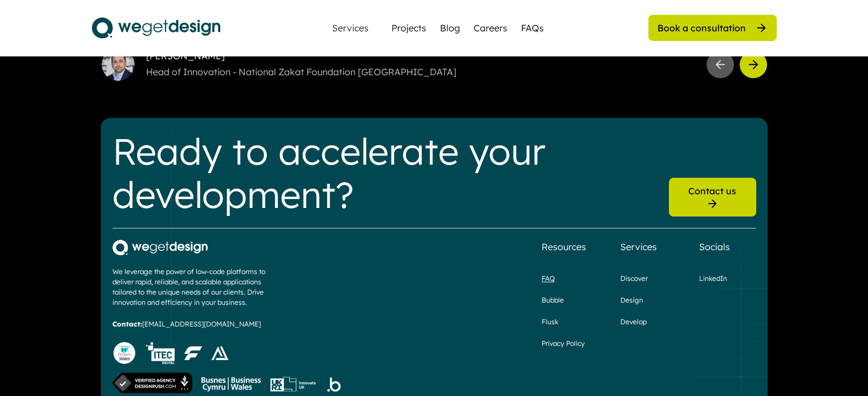 The image size is (868, 396). I want to click on div: Careers, so click(490, 28).